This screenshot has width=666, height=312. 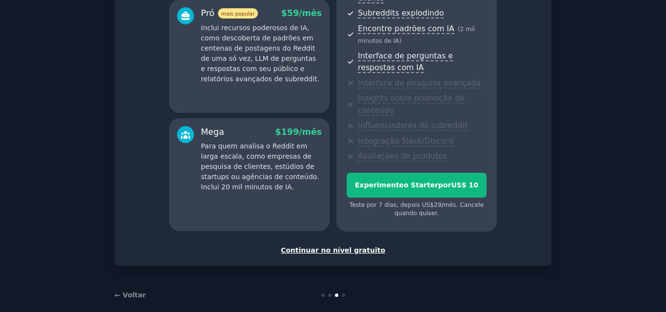 What do you see at coordinates (238, 14) in the screenshot?
I see `font: mais popular` at bounding box center [238, 14].